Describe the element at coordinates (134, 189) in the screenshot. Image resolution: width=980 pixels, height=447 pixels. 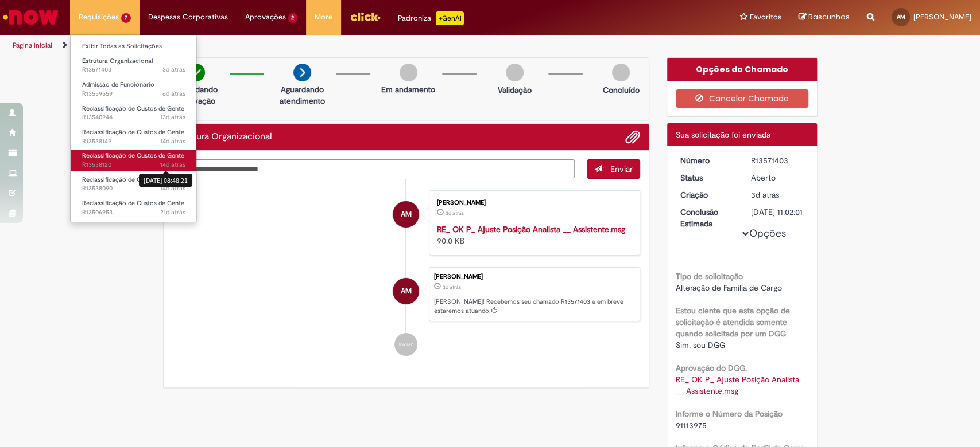
I see `span: R13538090` at that location.